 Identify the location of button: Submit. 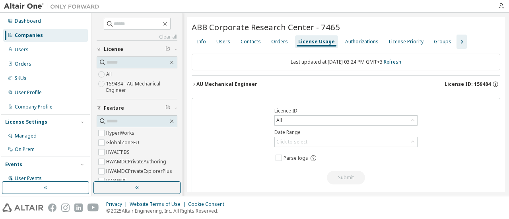
(346, 178).